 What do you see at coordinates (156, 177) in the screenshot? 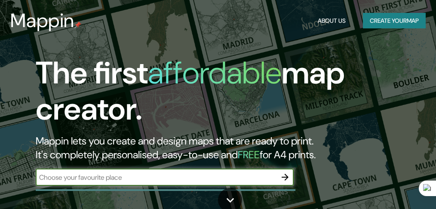
I see `input: Choose your favourite place` at bounding box center [156, 177].